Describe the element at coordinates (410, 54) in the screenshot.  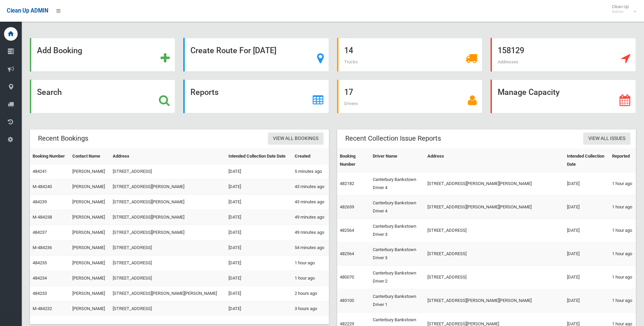
I see `a: 14 Trucks` at that location.